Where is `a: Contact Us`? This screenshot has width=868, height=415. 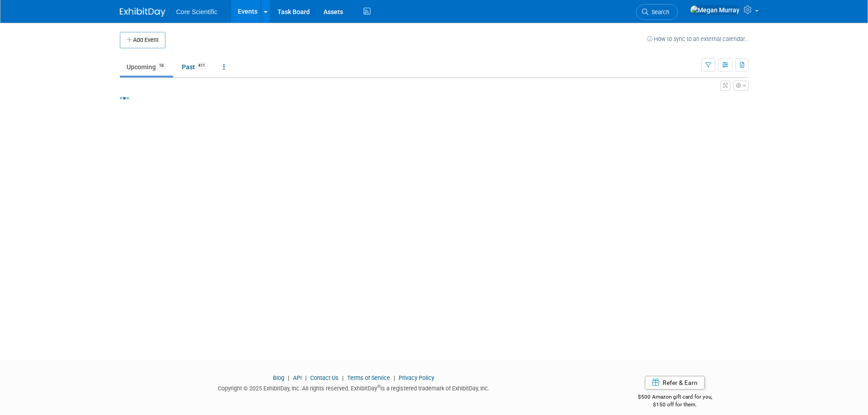 a: Contact Us is located at coordinates (324, 378).